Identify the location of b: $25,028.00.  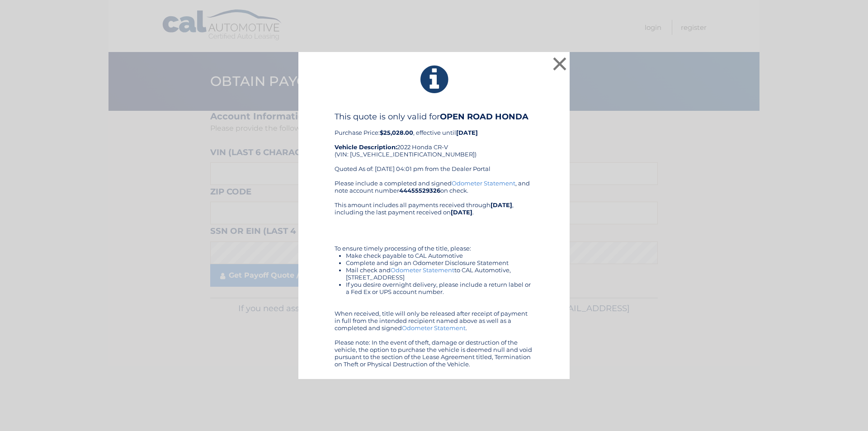
(397, 133).